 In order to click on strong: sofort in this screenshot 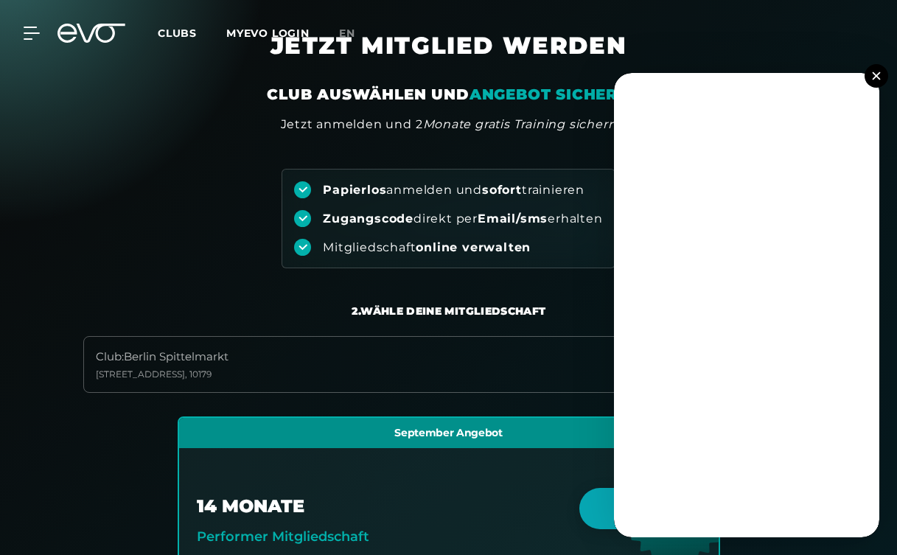, I will do `click(502, 189)`.